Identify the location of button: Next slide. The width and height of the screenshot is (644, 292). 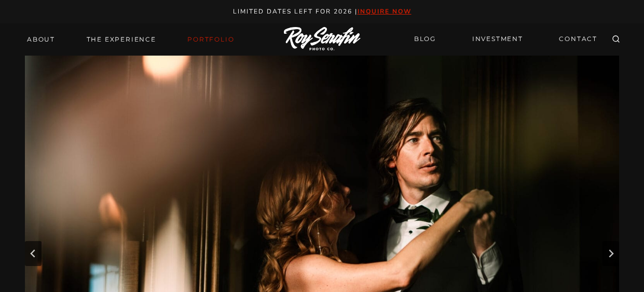
(611, 254).